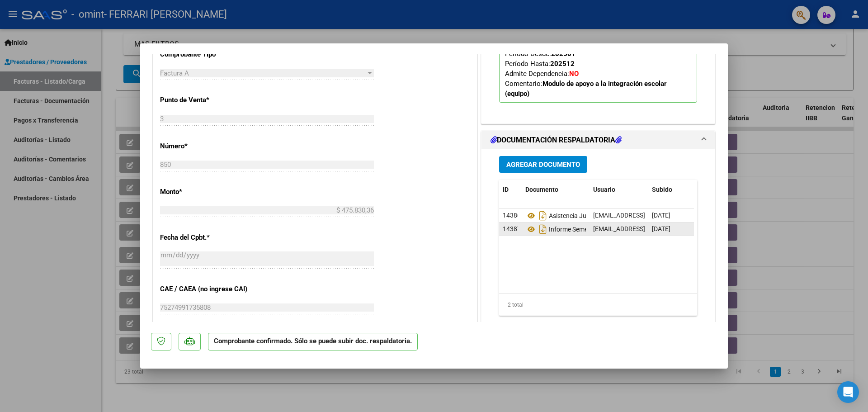 Image resolution: width=868 pixels, height=412 pixels. Describe the element at coordinates (562, 64) in the screenshot. I see `strong: 202512` at that location.